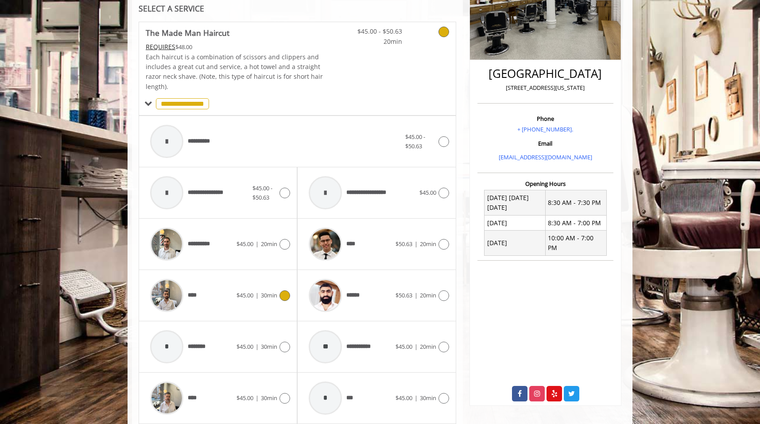 This screenshot has width=760, height=424. What do you see at coordinates (234, 72) in the screenshot?
I see `span: Each haircut is a combination of scissors and clippers and includes a great cut and service, a ho...` at bounding box center [234, 72].